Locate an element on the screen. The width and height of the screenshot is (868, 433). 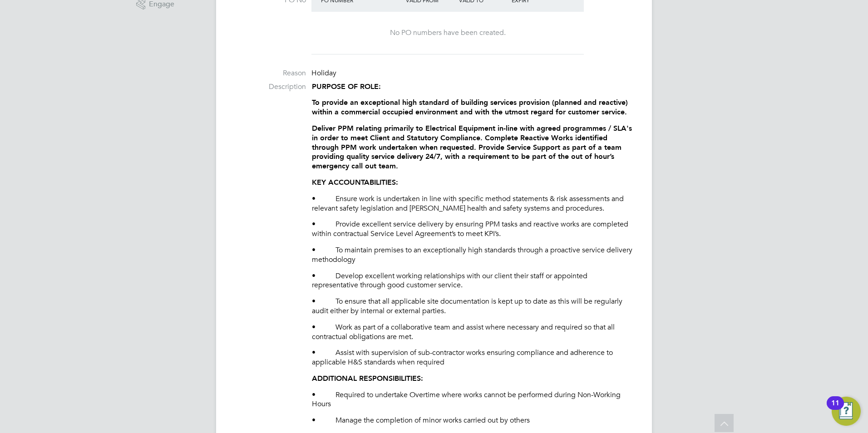
label: Reason is located at coordinates (270, 73).